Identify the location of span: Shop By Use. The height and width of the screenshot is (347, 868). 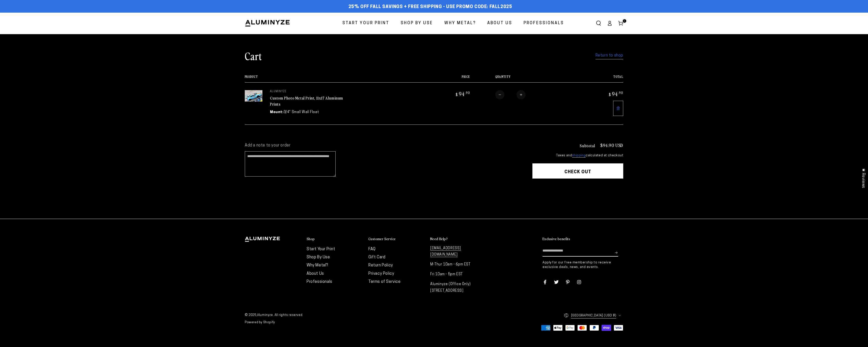
(416, 23).